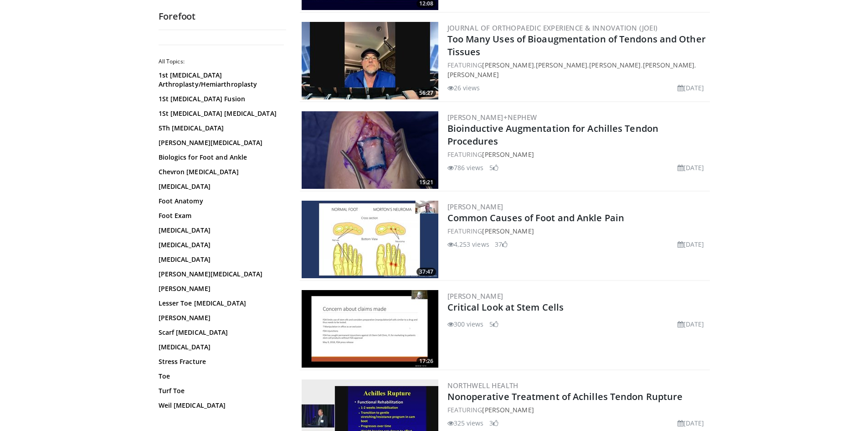  Describe the element at coordinates (220, 390) in the screenshot. I see `a: Turf Toe` at that location.